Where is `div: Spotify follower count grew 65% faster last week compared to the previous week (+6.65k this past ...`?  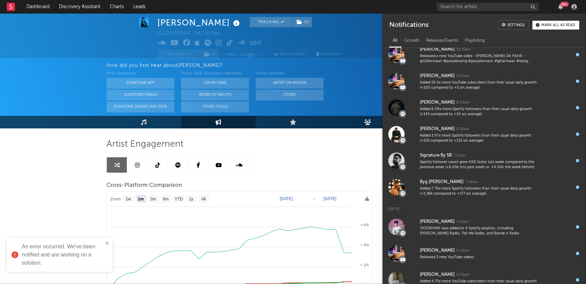 div: Spotify follower count grew 65% faster last week compared to the previous week (+6.65k this past ... is located at coordinates (480, 165).